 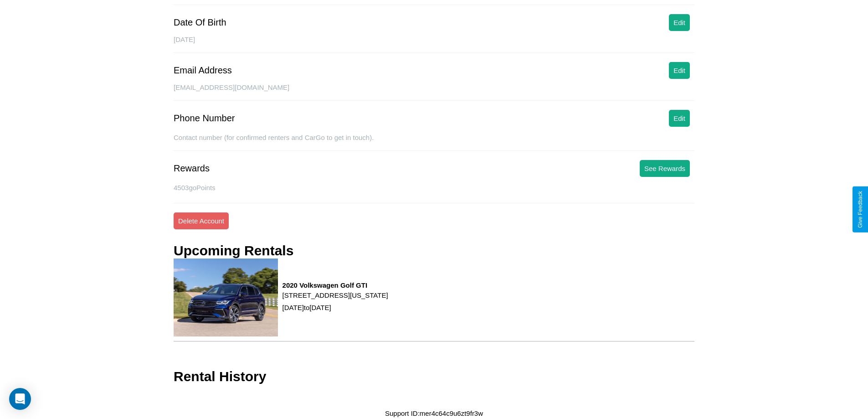 I want to click on button: Delete Account, so click(x=201, y=220).